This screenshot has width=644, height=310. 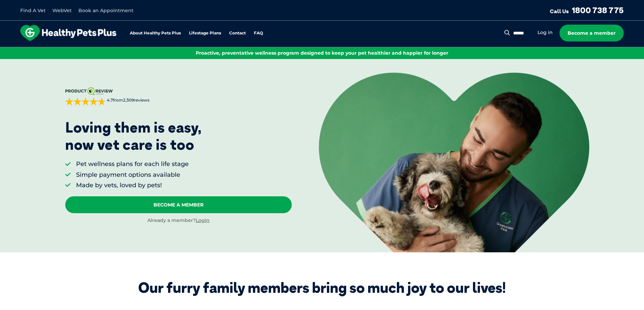 What do you see at coordinates (559, 11) in the screenshot?
I see `span: Call Us` at bounding box center [559, 11].